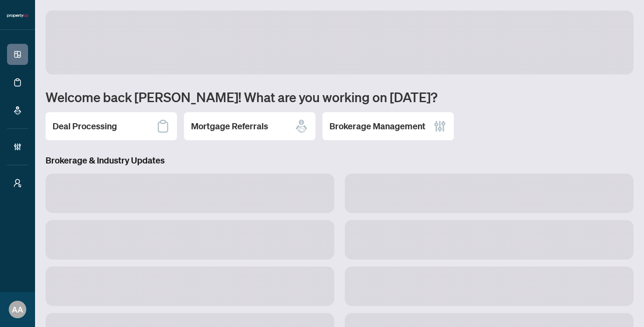  I want to click on h2: Mortgage Referrals, so click(230, 126).